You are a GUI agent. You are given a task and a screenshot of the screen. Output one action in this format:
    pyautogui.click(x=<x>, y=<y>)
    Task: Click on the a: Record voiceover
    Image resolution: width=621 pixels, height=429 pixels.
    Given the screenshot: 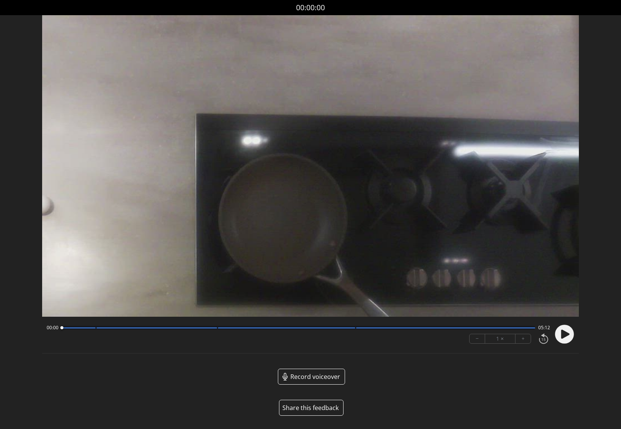 What is the action you would take?
    pyautogui.click(x=311, y=377)
    